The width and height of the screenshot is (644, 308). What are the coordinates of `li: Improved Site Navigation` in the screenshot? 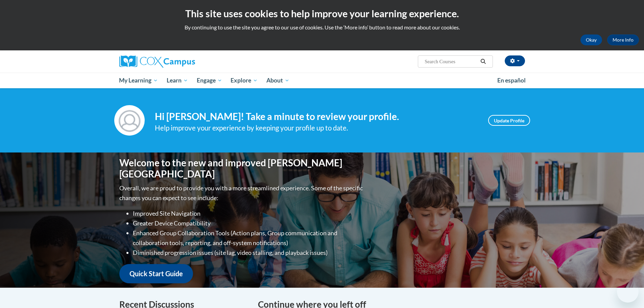 It's located at (249, 214).